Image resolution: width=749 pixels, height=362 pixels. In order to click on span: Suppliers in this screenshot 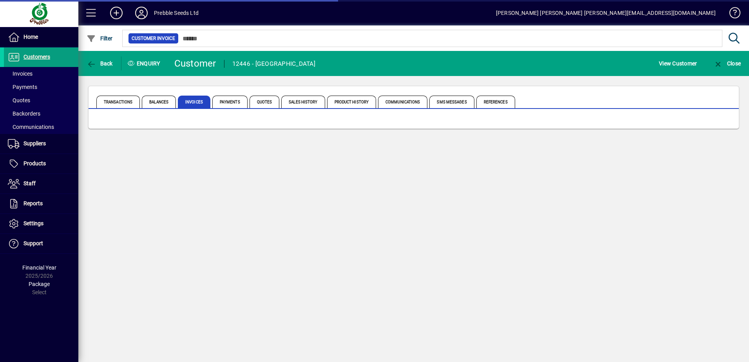, I will do `click(34, 143)`.